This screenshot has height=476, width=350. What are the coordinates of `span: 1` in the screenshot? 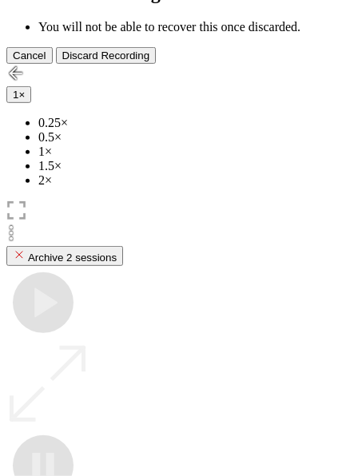 It's located at (15, 94).